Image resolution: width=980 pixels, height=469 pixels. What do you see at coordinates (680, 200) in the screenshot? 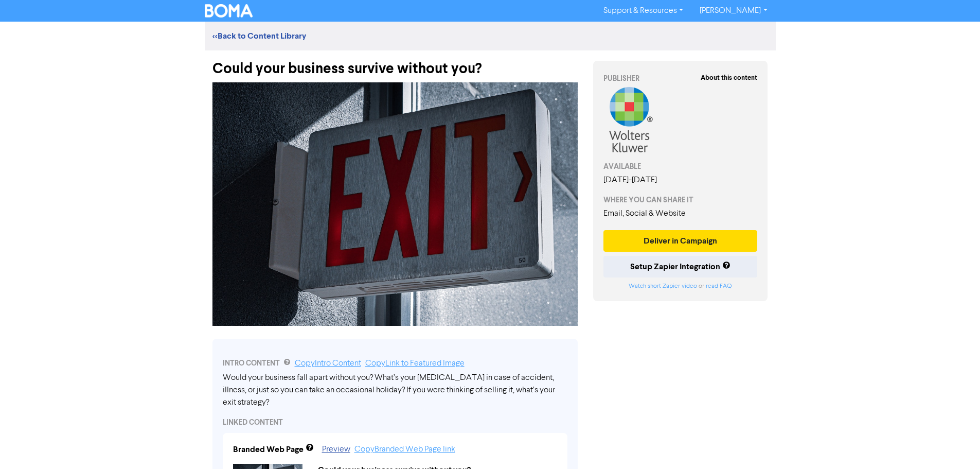
I see `div: WHERE YOU CAN SHARE IT` at bounding box center [680, 200].